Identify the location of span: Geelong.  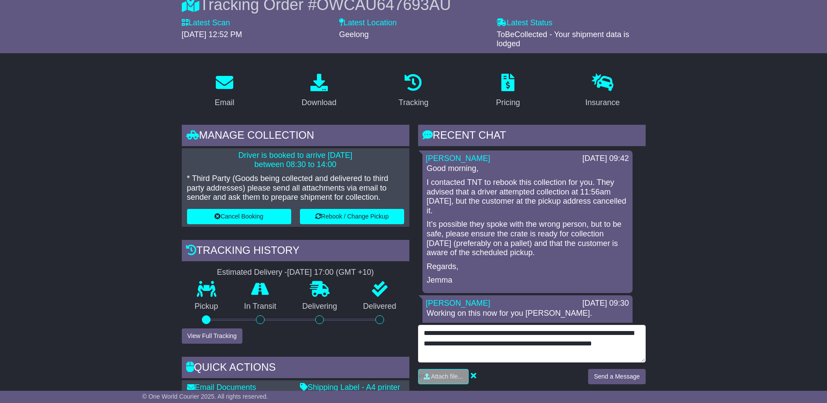
(354, 34).